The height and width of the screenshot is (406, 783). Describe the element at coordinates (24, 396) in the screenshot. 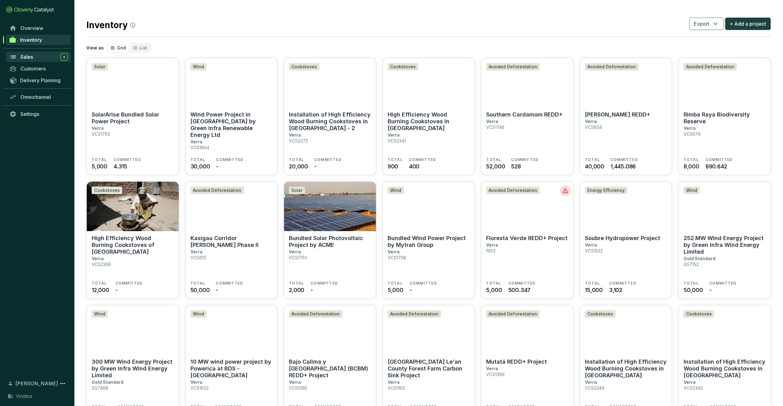

I see `span: Viridios` at that location.